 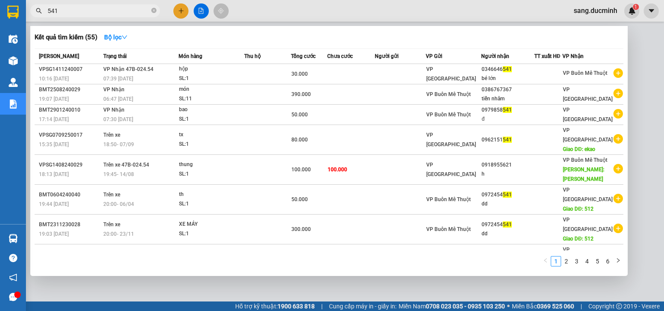 What do you see at coordinates (13, 104) in the screenshot?
I see `img: solution-icon` at bounding box center [13, 104].